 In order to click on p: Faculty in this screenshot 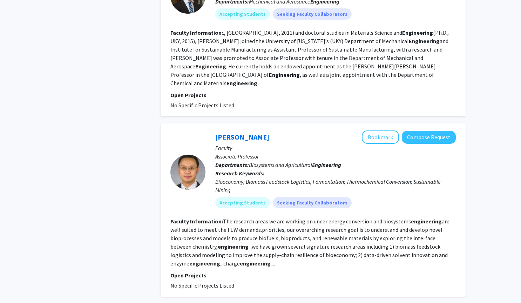, I will do `click(336, 148)`.